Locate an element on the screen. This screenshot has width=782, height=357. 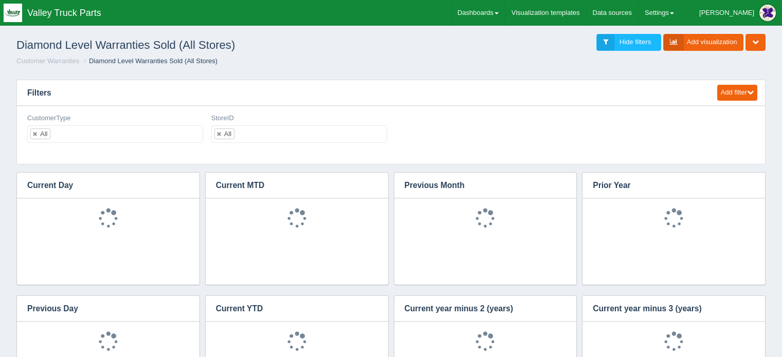
span: Hide filters is located at coordinates (635, 42).